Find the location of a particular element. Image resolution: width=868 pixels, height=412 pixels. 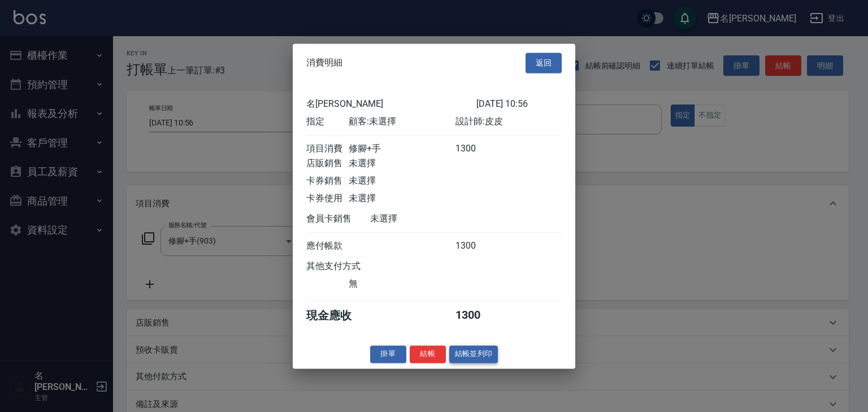

div: 無 is located at coordinates (402, 284).